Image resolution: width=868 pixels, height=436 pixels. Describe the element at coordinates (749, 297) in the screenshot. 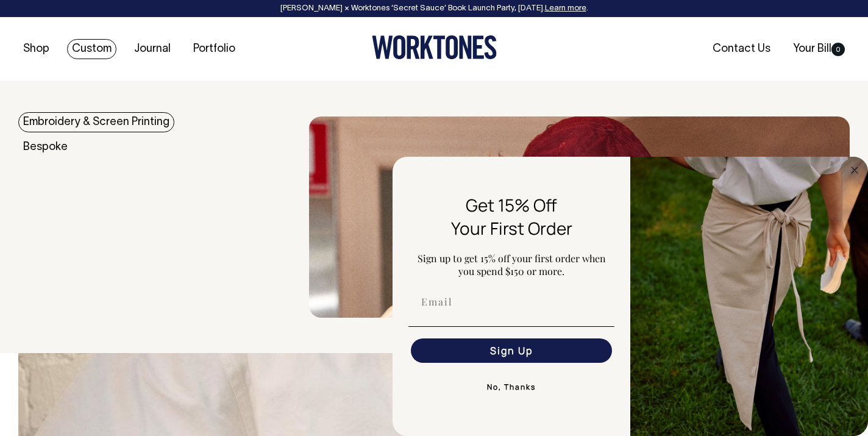

I see `img: 5e34ad8f-4f05-4173-92a8-ea475ee49ac9.jpeg` at that location.